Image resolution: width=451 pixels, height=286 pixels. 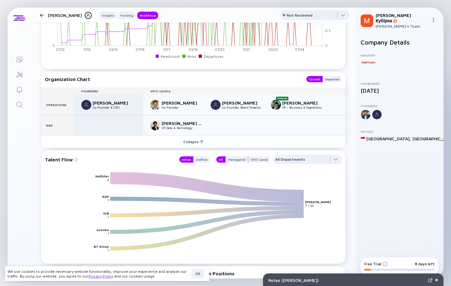 I want to click on a: Privacy Policy, so click(x=101, y=276).